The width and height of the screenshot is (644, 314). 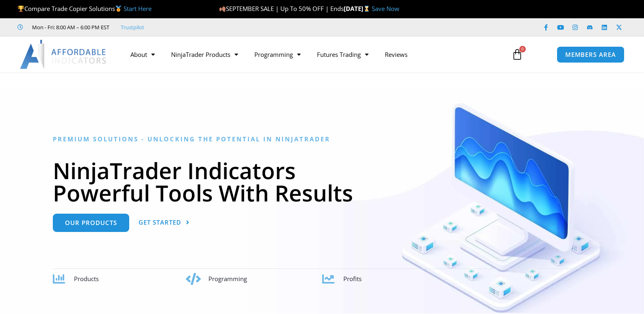 What do you see at coordinates (322, 182) in the screenshot?
I see `h1: NinjaTrader Indicators Powerful Tools With Results` at bounding box center [322, 182].